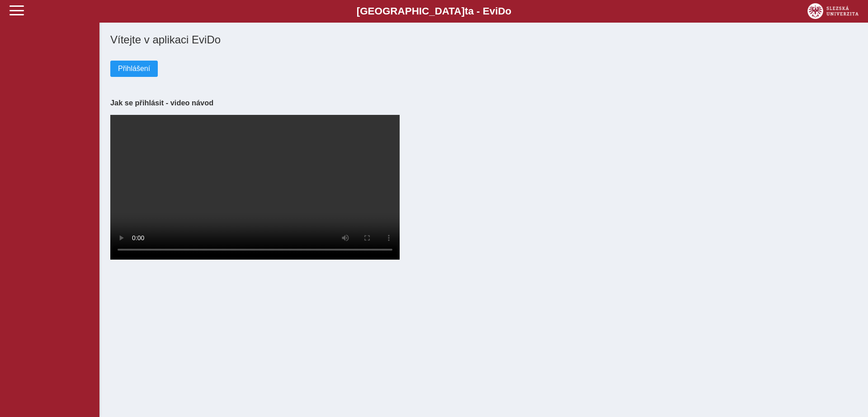 The height and width of the screenshot is (417, 868). I want to click on img: logo_web_su.png, so click(833, 11).